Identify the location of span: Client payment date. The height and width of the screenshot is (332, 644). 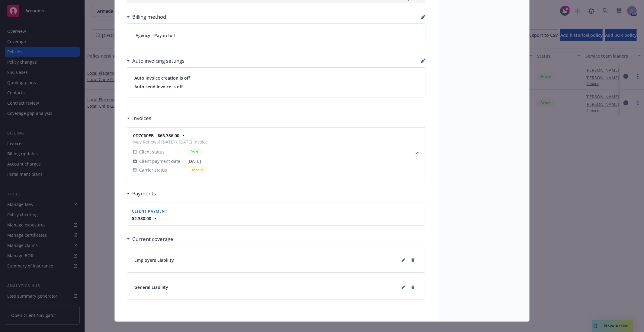
(159, 161).